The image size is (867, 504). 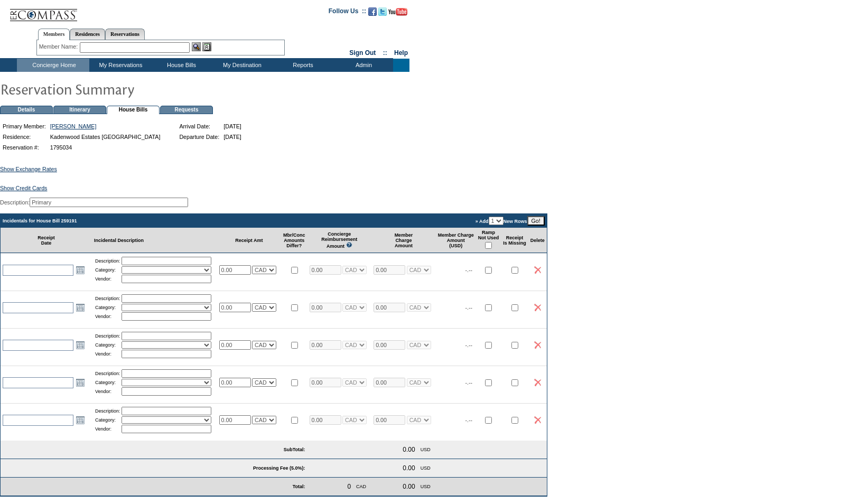 I want to click on td: Concierge Reimbursement Amount, so click(x=340, y=241).